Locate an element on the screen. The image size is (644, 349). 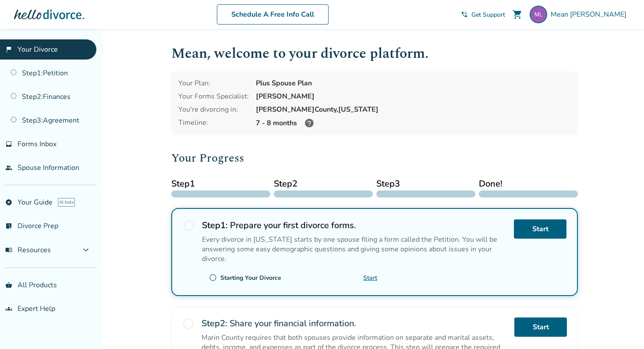
span: flag_2 is located at coordinates (9, 49).